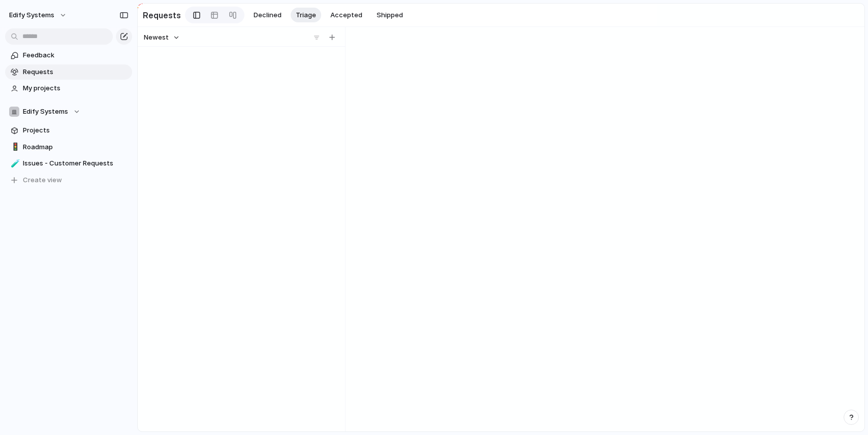 Image resolution: width=868 pixels, height=435 pixels. What do you see at coordinates (76, 147) in the screenshot?
I see `span: Roadmap` at bounding box center [76, 147].